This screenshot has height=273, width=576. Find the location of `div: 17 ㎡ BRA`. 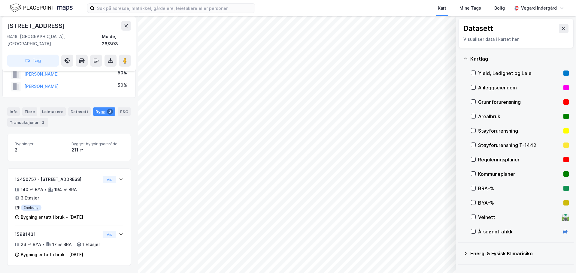

div: 17 ㎡ BRA is located at coordinates (62, 245).